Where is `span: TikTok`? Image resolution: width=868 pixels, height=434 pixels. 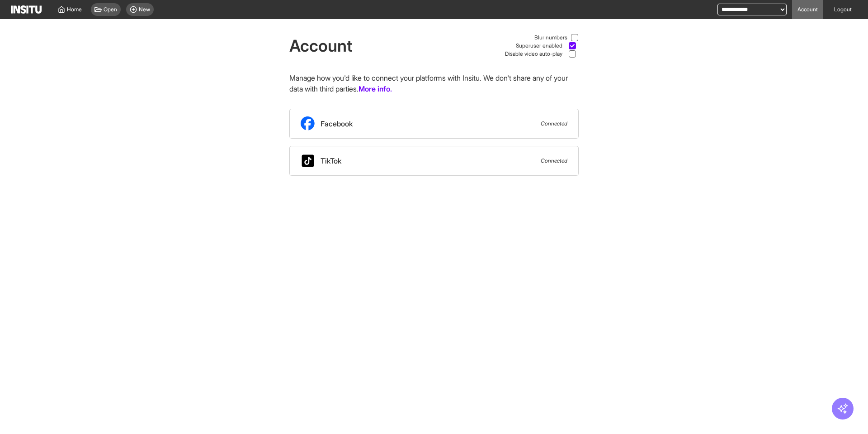
span: TikTok is located at coordinates (331, 161).